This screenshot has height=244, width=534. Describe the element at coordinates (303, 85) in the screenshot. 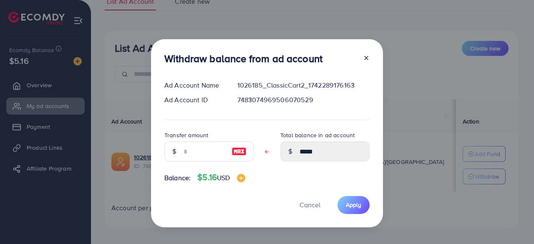

I see `div: 1026185_ClassicCart2_1742289176163` at that location.